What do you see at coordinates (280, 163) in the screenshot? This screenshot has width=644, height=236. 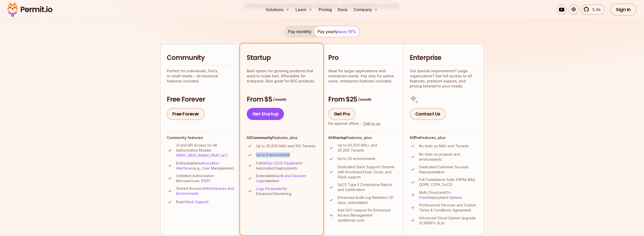 I see `a: GitOps CI/CD Pipeline` at bounding box center [280, 163].